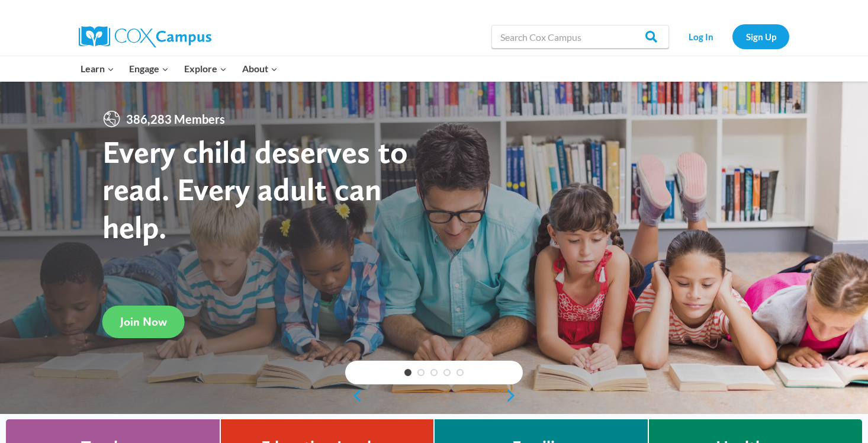 Image resolution: width=868 pixels, height=443 pixels. What do you see at coordinates (179, 69) in the screenshot?
I see `nav: Primary Navigation` at bounding box center [179, 69].